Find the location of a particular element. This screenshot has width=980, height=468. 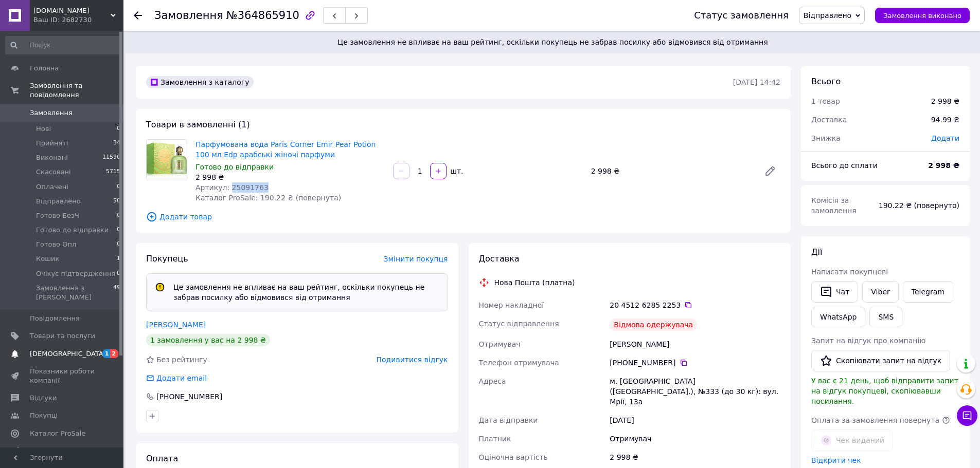

a: Парфумована вода Paris Corner Emir Pear Potion 100 мл Edp арабські жіночі парфуми is located at coordinates (286, 149).